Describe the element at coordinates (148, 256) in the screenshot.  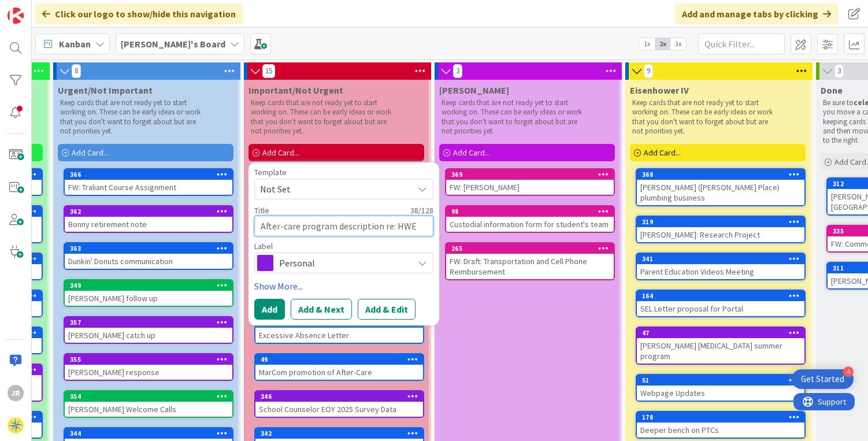
I see `div: 363Dunkin' Donuts communication` at that location.